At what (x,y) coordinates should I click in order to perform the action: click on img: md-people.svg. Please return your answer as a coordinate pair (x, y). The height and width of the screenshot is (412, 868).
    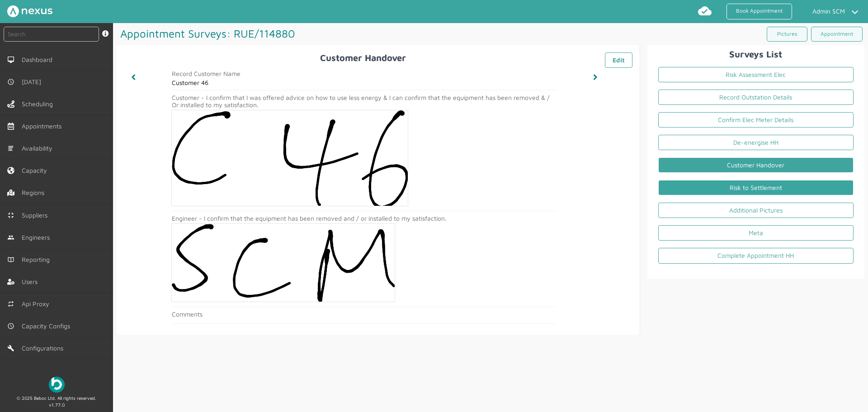
    Looking at the image, I should click on (11, 237).